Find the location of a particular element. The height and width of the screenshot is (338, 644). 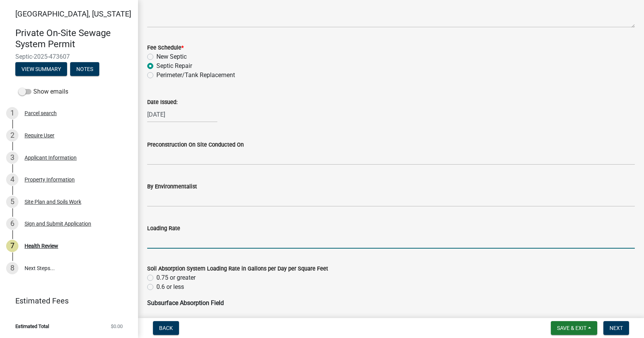

div: 5 is located at coordinates (13, 201).